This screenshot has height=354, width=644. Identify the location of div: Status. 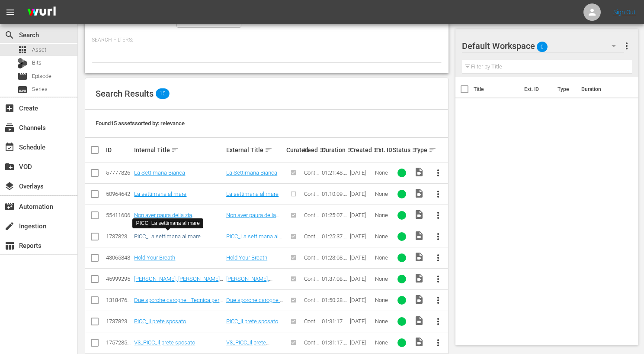
(402, 150).